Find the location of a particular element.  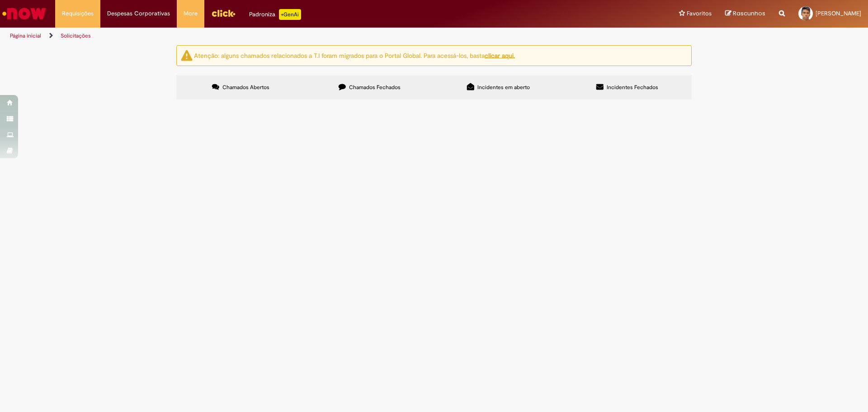

span: Incidentes Fechados is located at coordinates (633, 88).